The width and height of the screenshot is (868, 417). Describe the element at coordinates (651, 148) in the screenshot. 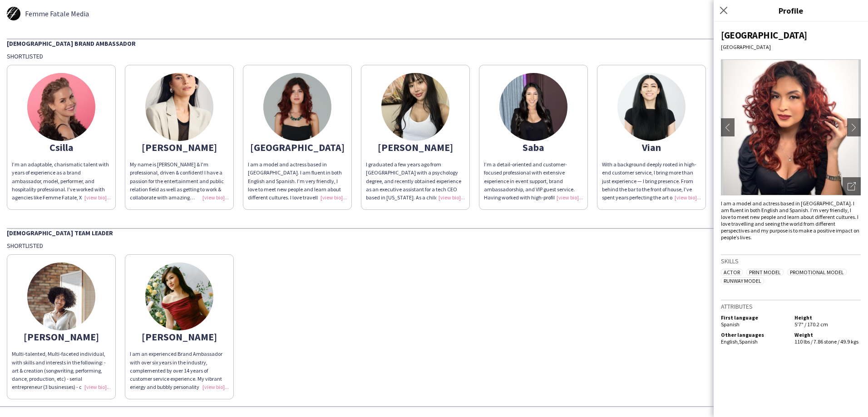

I see `div: Vian` at that location.